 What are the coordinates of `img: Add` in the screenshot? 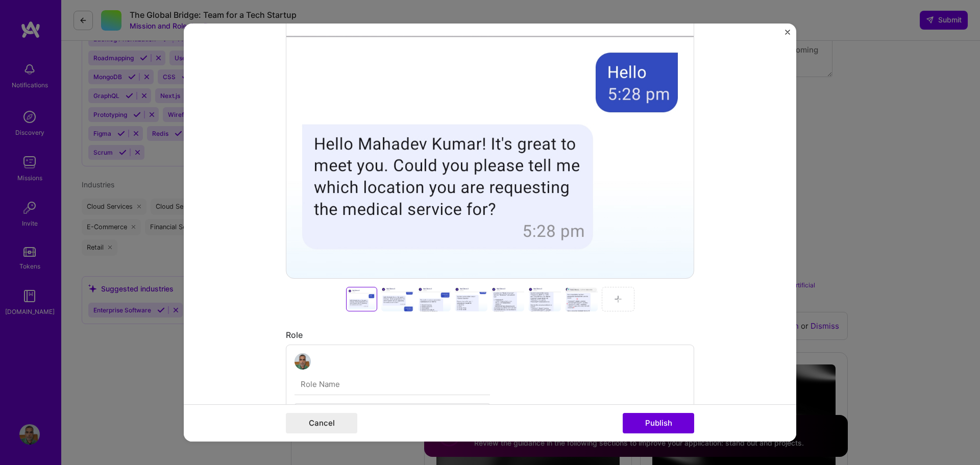 It's located at (618, 299).